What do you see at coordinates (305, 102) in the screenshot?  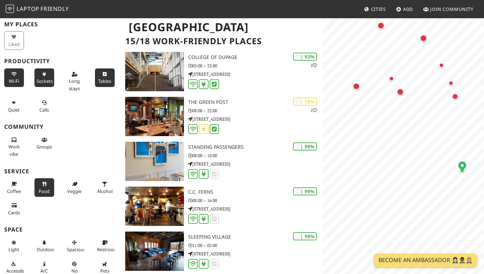 I see `div: | 78%` at bounding box center [305, 102].